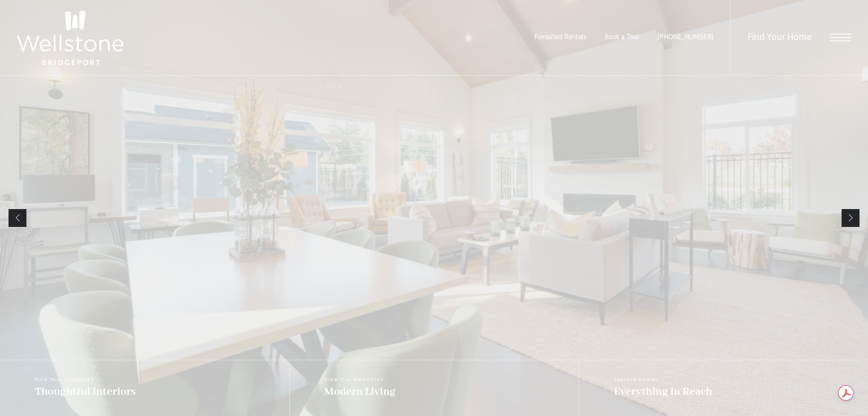  I want to click on a: Furnished Rentals, so click(560, 37).